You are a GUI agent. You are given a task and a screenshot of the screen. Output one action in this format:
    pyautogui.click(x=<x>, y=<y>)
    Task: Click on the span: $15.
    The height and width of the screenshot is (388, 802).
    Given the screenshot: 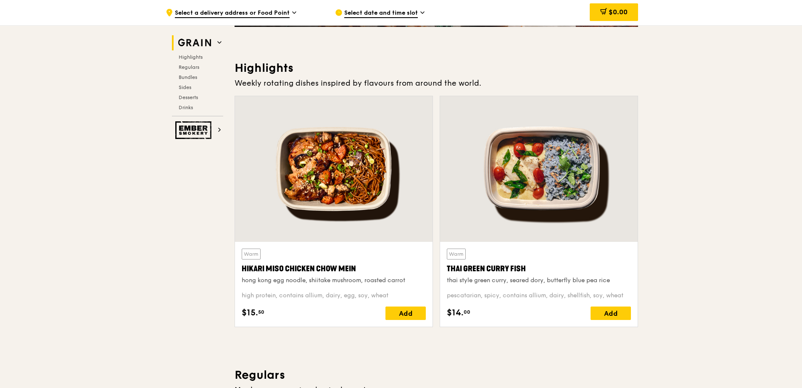 What is the action you would take?
    pyautogui.click(x=250, y=313)
    